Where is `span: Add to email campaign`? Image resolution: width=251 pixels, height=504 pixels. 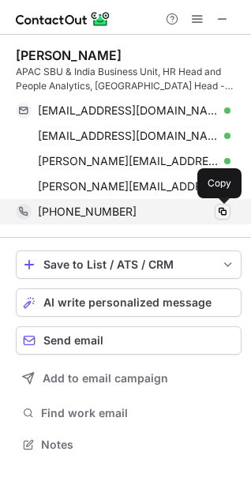 span: Add to email campaign is located at coordinates (105, 378).